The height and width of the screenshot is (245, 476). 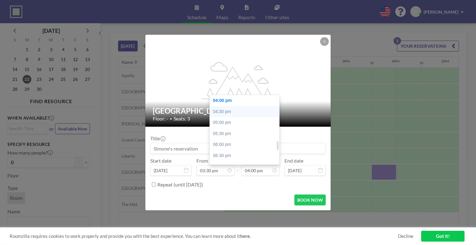 What do you see at coordinates (246, 112) in the screenshot?
I see `div: 04:30 pm` at bounding box center [246, 112].